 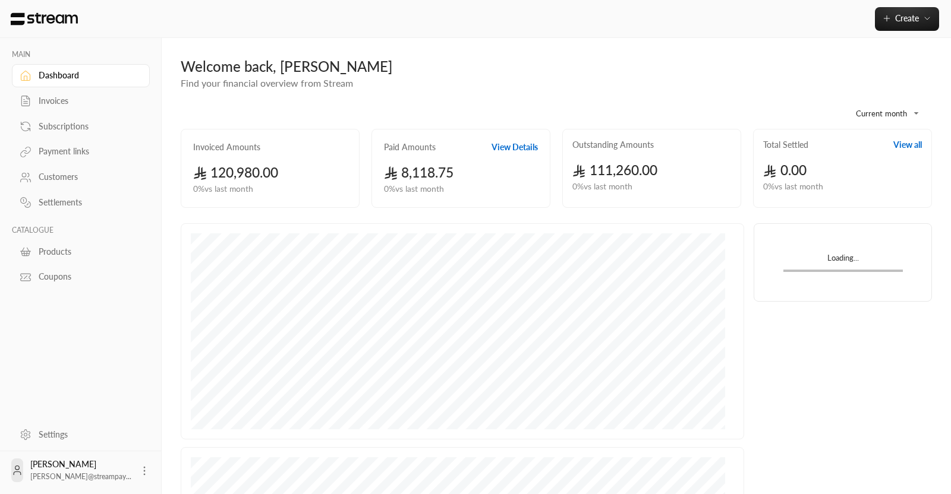 What do you see at coordinates (842, 261) in the screenshot?
I see `div: Loading...` at bounding box center [842, 261].